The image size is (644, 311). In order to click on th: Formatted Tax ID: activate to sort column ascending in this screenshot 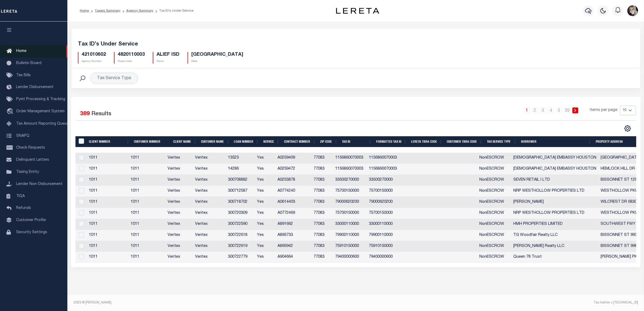, I will do `click(391, 141)`.